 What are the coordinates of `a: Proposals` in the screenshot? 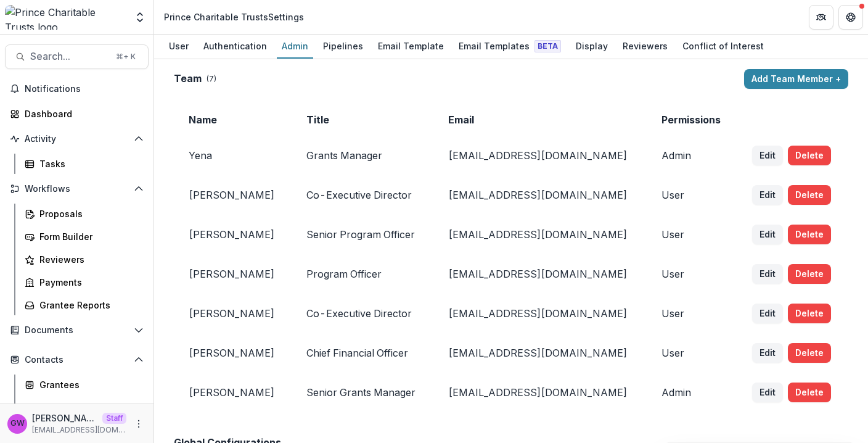 It's located at (84, 214).